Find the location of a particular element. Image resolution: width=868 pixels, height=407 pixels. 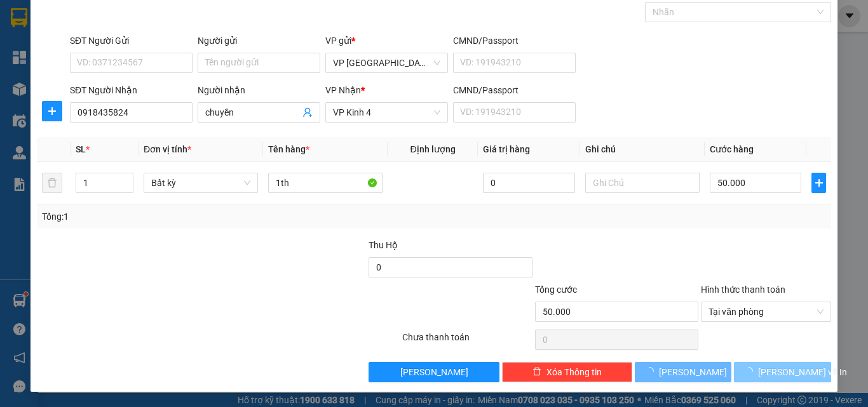

div: VP gửi is located at coordinates (386, 40).